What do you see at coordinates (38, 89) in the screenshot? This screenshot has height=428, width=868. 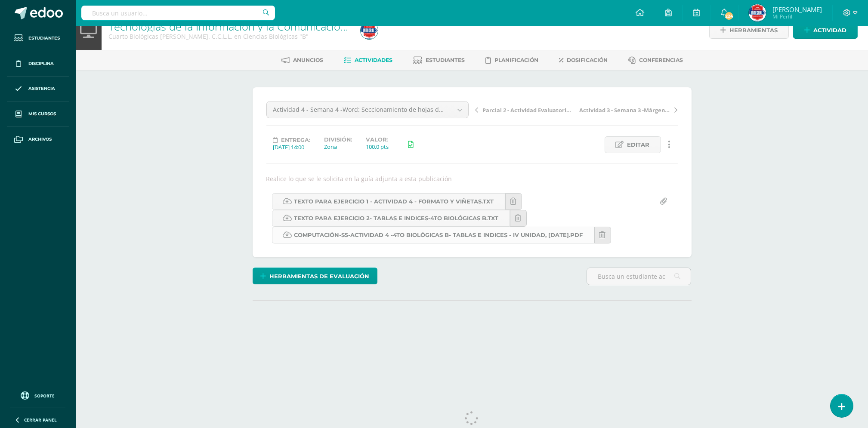 I see `a: Asistencia` at bounding box center [38, 89].